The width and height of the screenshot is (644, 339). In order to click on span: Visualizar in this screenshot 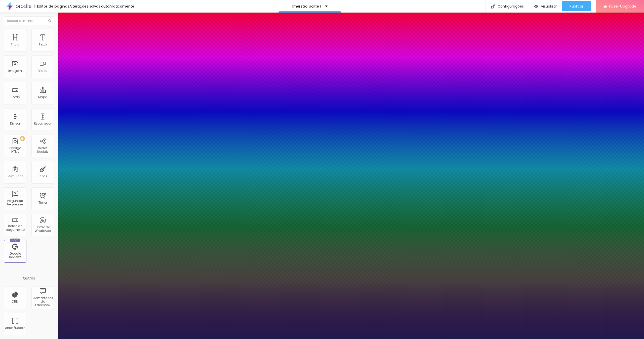, I will do `click(549, 6)`.